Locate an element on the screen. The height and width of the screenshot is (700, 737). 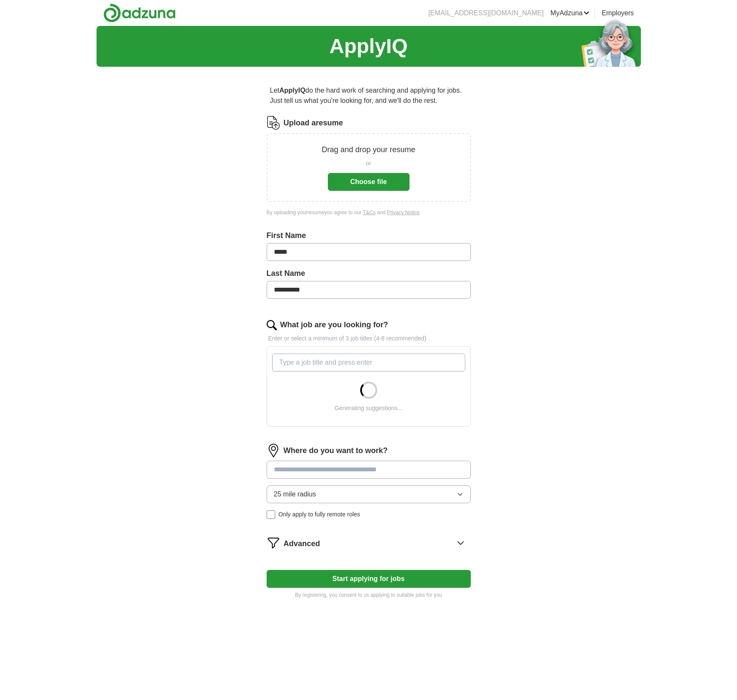
input: Only apply to fully remote roles is located at coordinates (270, 514).